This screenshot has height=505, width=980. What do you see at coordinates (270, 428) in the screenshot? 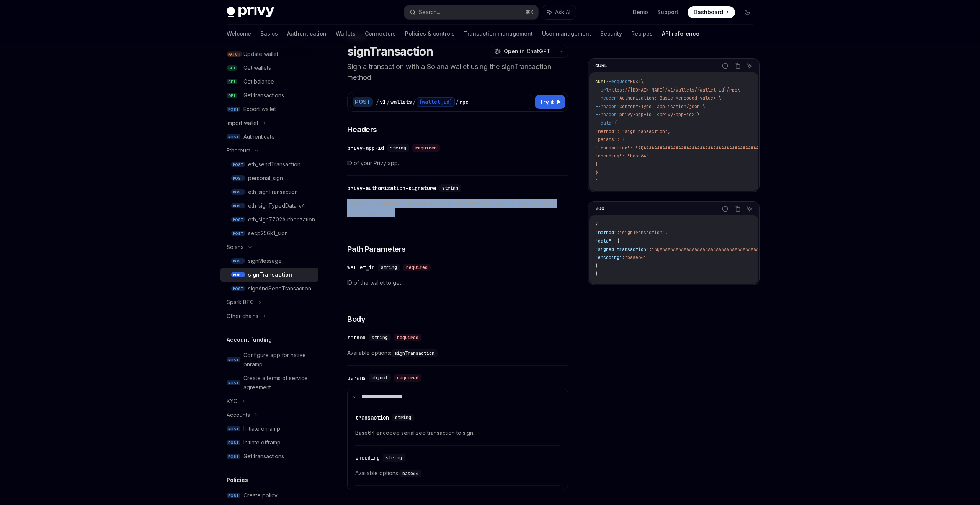
I see `a: POSTInitiate onramp` at bounding box center [270, 428].